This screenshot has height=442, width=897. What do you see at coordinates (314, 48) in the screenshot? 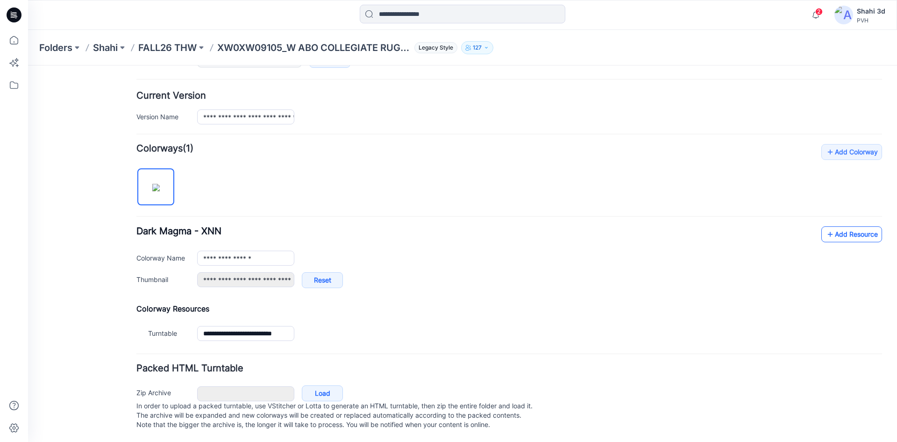
I see `p: XW0XW09105_W ABO COLLEGIATE RUGBY STP CNK_PROTO_V01` at bounding box center [314, 48].